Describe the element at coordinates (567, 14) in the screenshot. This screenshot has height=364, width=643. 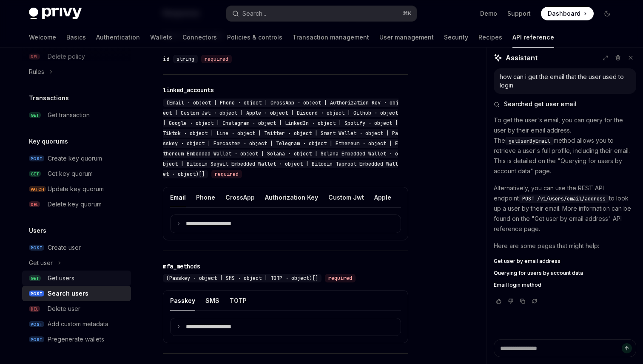
I see `a: Dashboard` at that location.